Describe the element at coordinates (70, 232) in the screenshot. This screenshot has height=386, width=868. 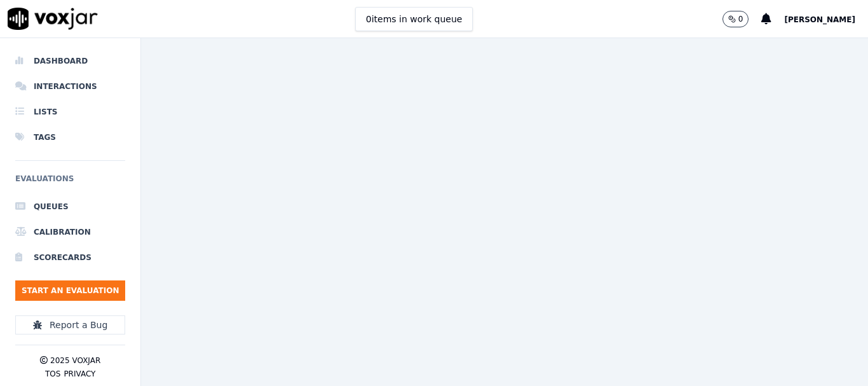
I see `li: Calibration` at that location.